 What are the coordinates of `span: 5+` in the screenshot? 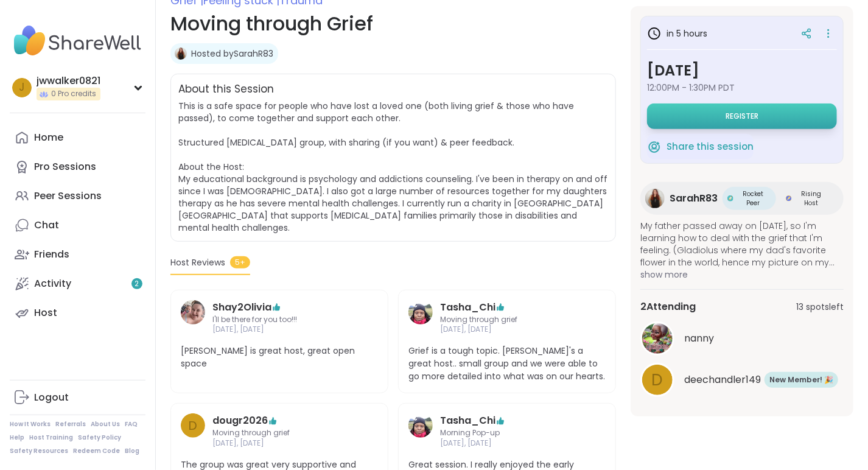 It's located at (240, 263).